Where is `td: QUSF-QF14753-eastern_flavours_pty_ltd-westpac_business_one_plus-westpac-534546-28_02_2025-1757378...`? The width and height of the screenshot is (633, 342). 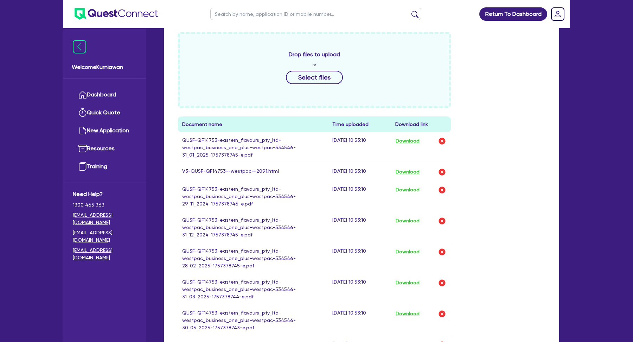 td: QUSF-QF14753-eastern_flavours_pty_ltd-westpac_business_one_plus-westpac-534546-28_02_2025-1757378... is located at coordinates (253, 258).